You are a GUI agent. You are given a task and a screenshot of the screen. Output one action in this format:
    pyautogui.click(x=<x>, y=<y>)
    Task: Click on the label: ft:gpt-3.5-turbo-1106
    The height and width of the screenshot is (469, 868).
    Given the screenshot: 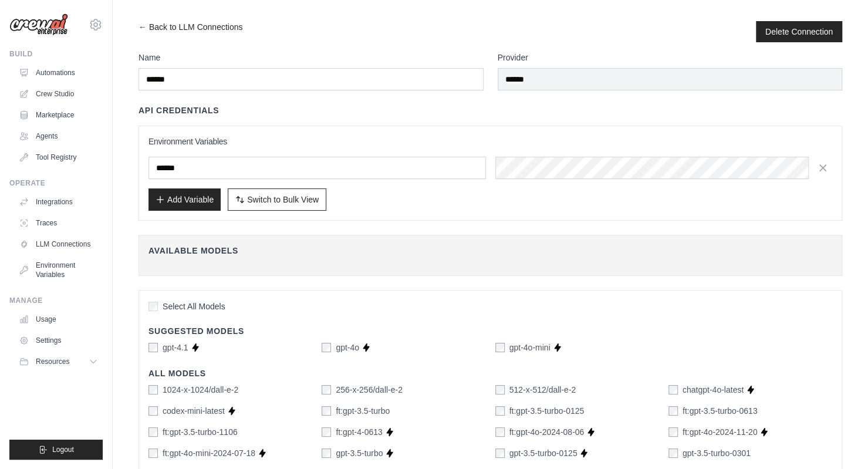 What is the action you would take?
    pyautogui.click(x=200, y=432)
    